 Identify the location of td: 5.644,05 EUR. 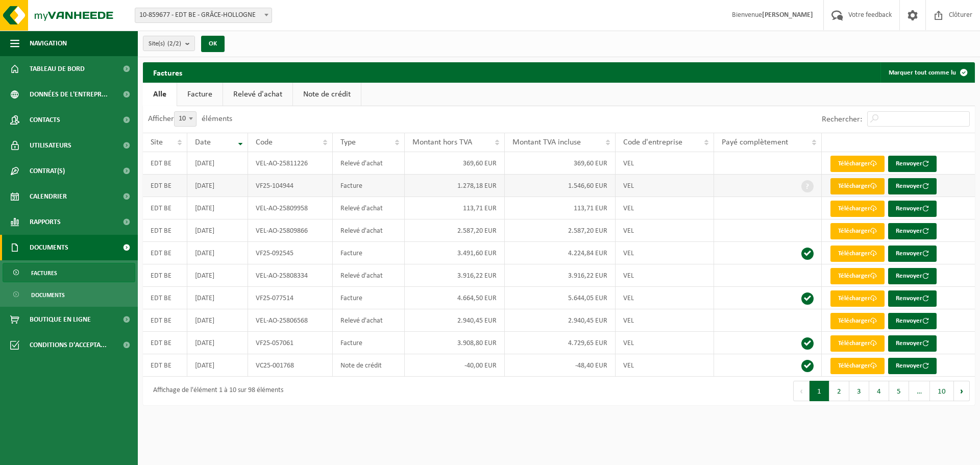
(560, 298).